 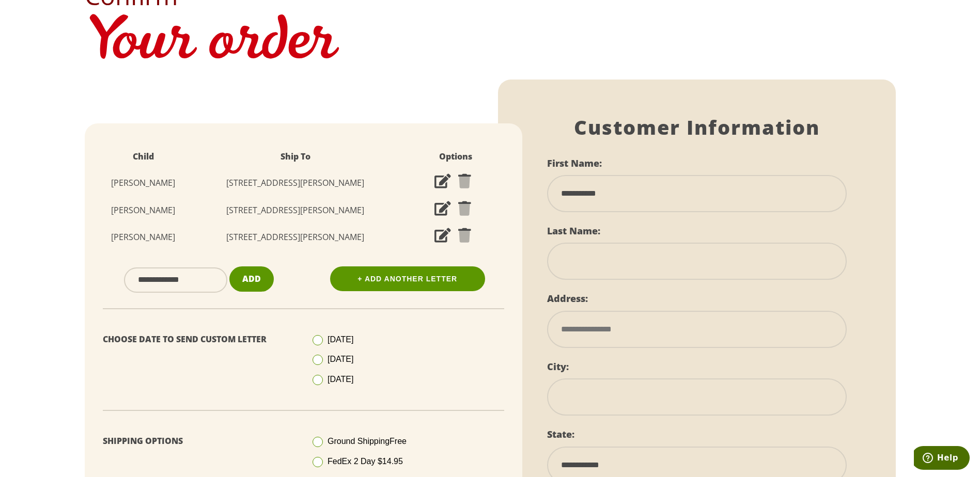 I want to click on label: Last Name:, so click(x=573, y=230).